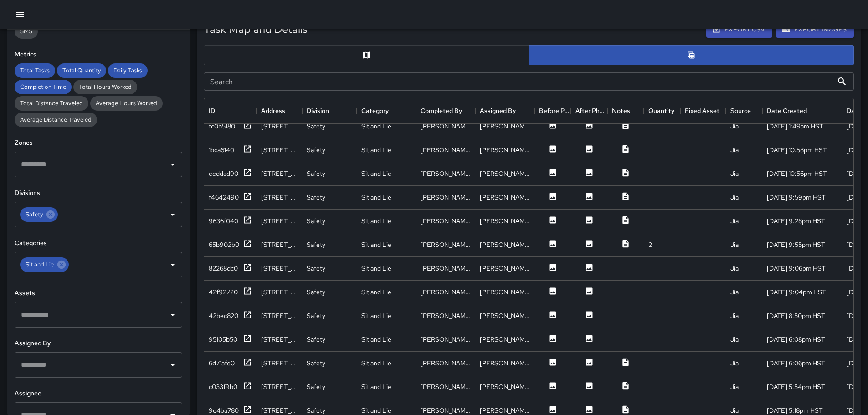 This screenshot has height=415, width=868. What do you see at coordinates (230, 363) in the screenshot?
I see `button: 6d71afe0` at bounding box center [230, 363].